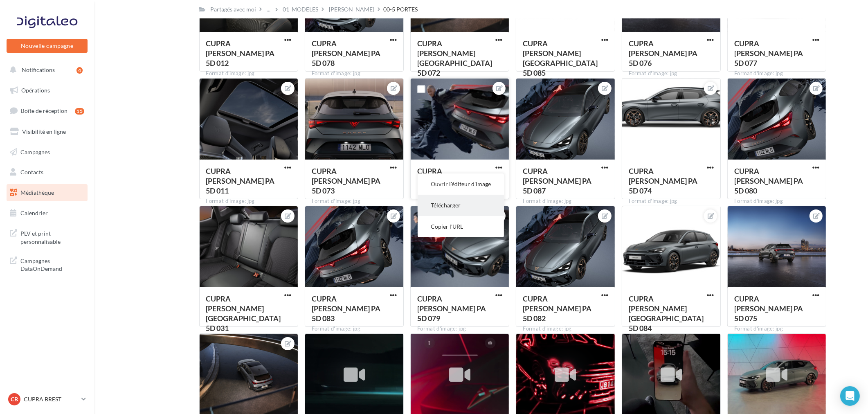 The height and width of the screenshot is (414, 868). Describe the element at coordinates (560, 58) in the screenshot. I see `span: CUPRA LEON PA 5D 085` at that location.